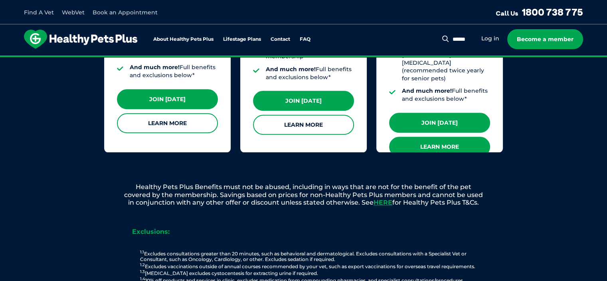  Describe the element at coordinates (143, 271) in the screenshot. I see `sup: 1.3` at that location.